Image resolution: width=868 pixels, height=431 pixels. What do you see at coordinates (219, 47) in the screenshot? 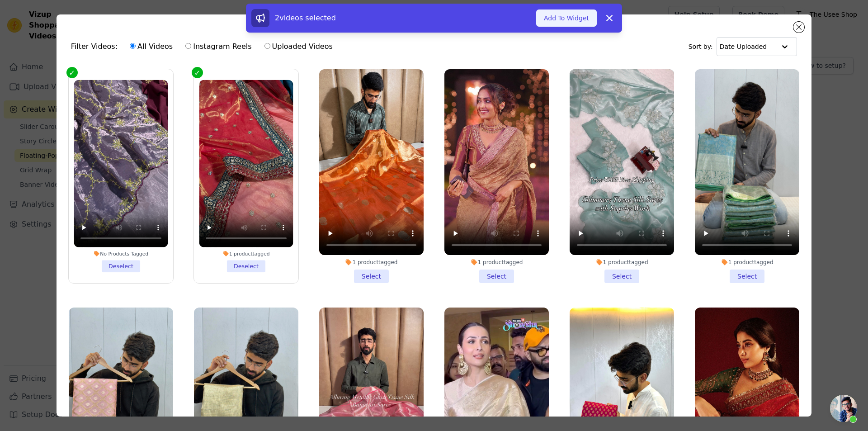
I see `label: Instagram Reels` at bounding box center [219, 47].